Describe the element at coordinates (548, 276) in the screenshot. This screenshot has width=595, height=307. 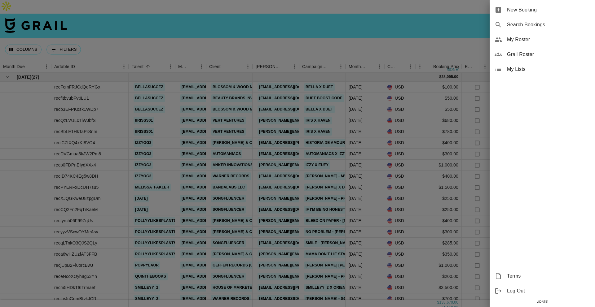
I see `span: Terms` at that location.